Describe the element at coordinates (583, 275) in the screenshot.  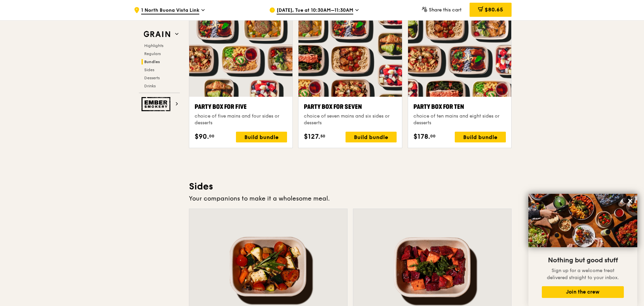
I see `span: Sign up for a welcome treat delivered straight to your inbox.` at that location.